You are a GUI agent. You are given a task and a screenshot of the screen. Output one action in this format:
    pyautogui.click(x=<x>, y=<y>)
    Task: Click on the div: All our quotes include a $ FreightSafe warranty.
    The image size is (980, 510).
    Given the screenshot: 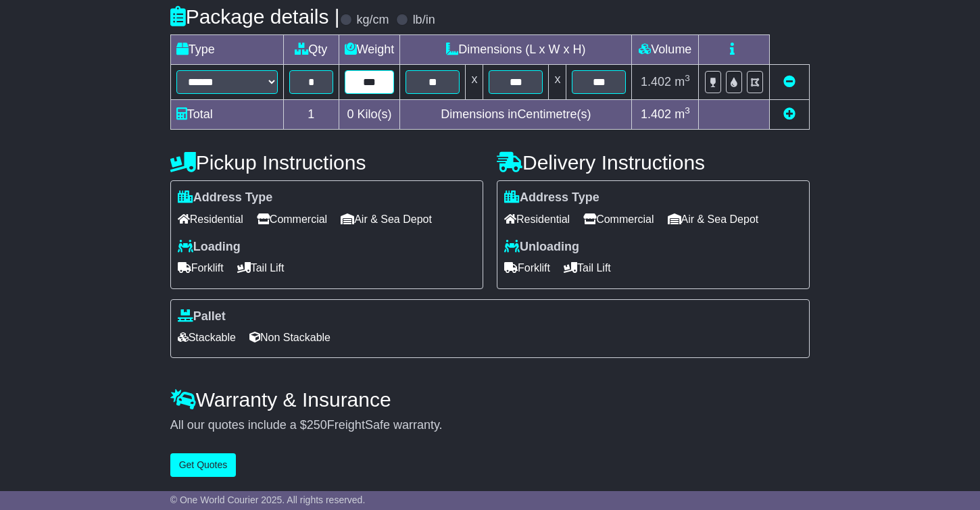 What is the action you would take?
    pyautogui.click(x=490, y=426)
    